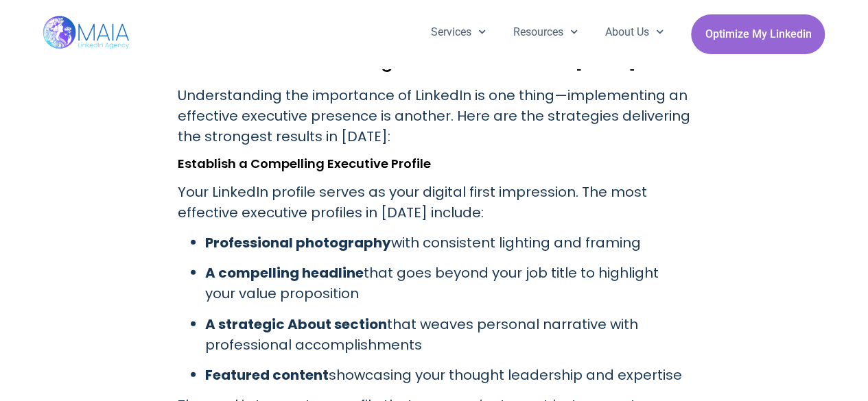 This screenshot has width=868, height=401. I want to click on a: Resources, so click(545, 32).